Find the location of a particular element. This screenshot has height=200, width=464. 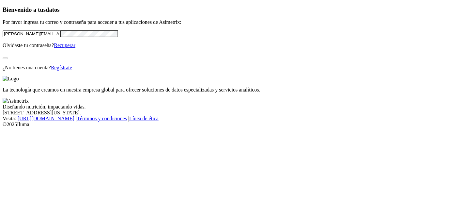

img: Logo is located at coordinates (11, 79).